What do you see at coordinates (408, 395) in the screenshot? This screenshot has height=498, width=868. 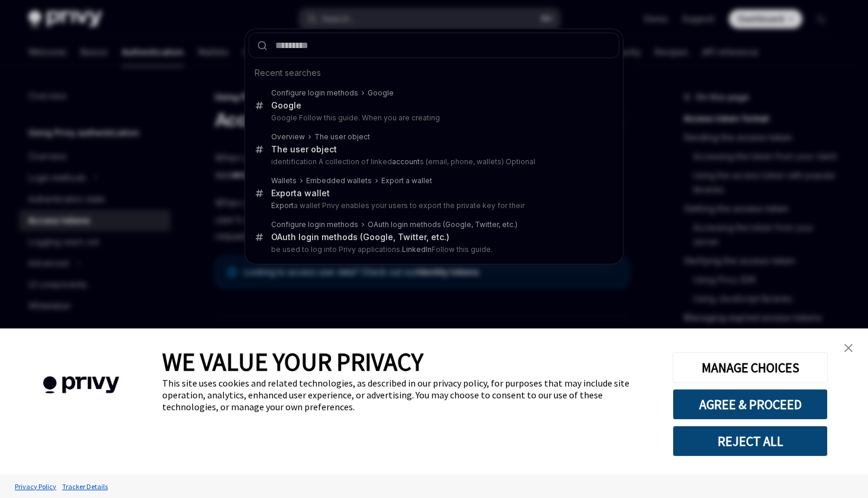 I see `div: This site uses cookies and related technologies, as described in our privacy policy, for purposes...` at bounding box center [408, 395].